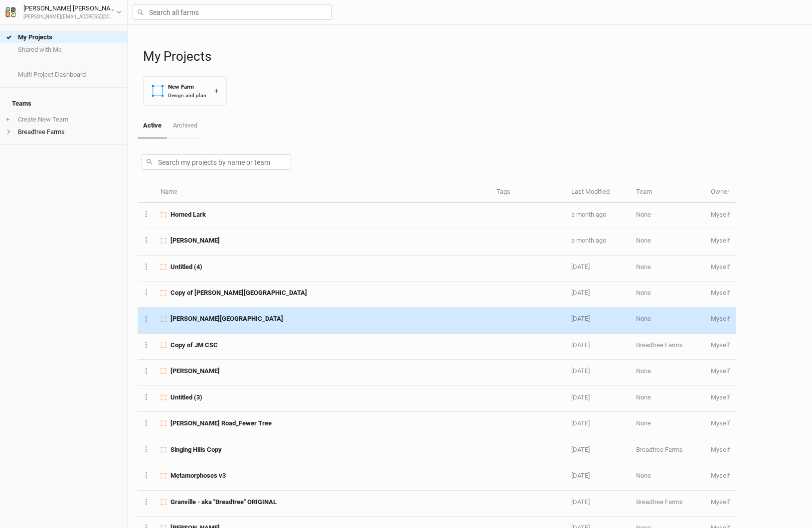  I want to click on span: Sep 5, 2025 3:10 PM, so click(588, 214).